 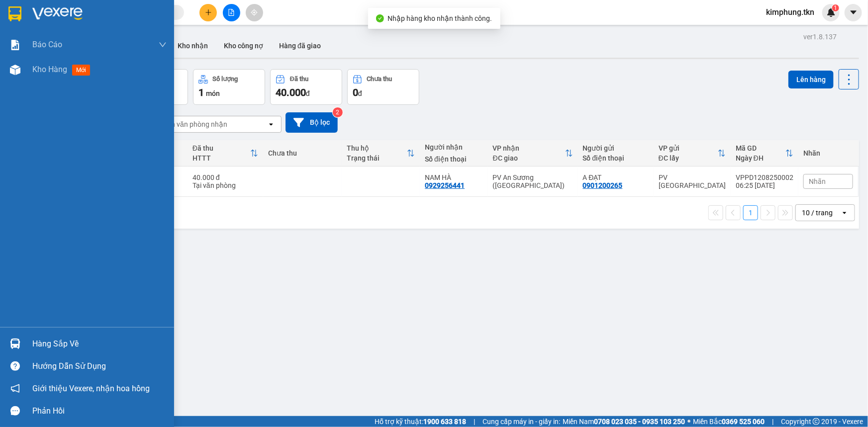 I want to click on div: Mã GD, so click(x=761, y=148).